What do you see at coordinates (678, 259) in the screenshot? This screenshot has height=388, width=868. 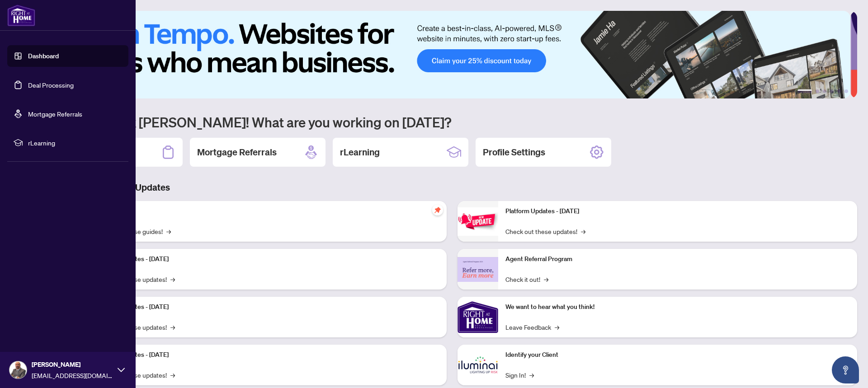 I see `p: Agent Referral Program` at bounding box center [678, 259].